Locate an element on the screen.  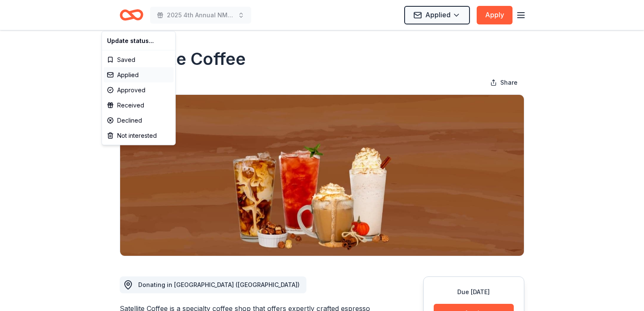
div: Saved is located at coordinates (138, 60).